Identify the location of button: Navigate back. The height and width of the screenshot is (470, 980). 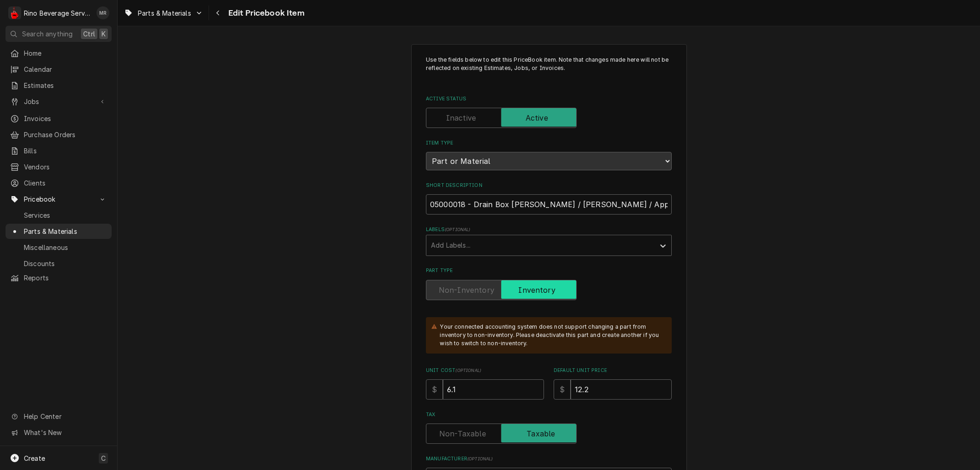
(219, 13).